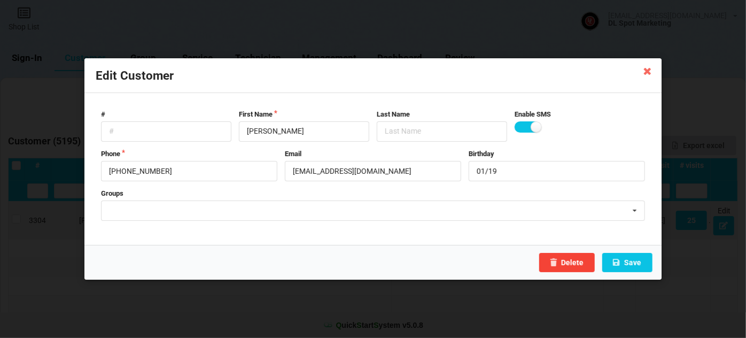  Describe the element at coordinates (373, 154) in the screenshot. I see `label: Email` at that location.